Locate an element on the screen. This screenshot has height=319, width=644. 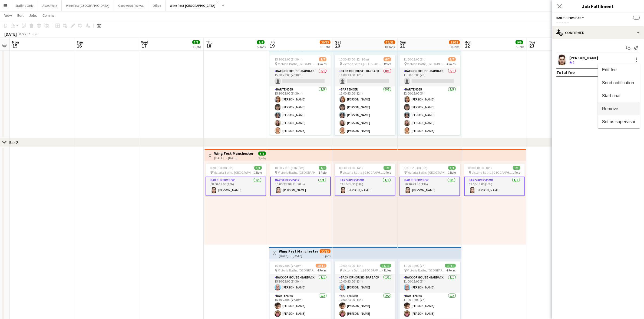
button: Remove is located at coordinates (618, 109).